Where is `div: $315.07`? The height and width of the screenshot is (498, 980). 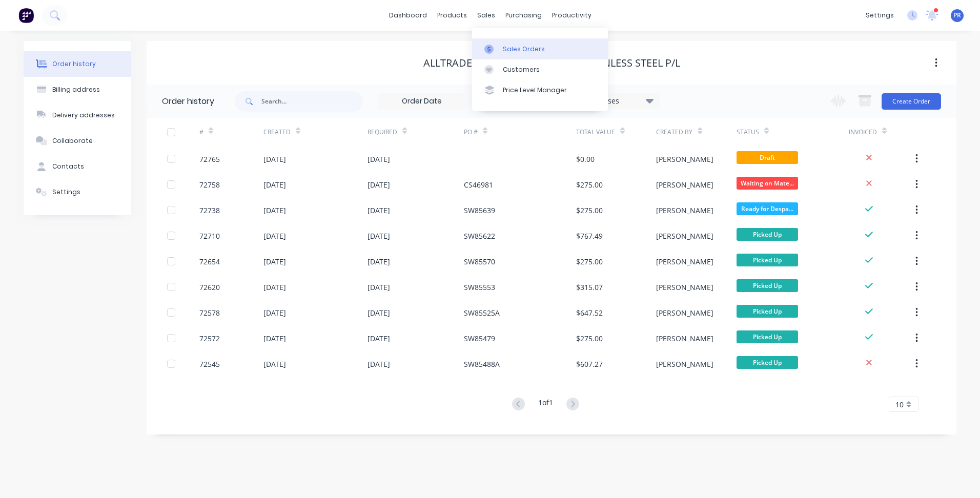
div: $315.07 is located at coordinates (590, 287).